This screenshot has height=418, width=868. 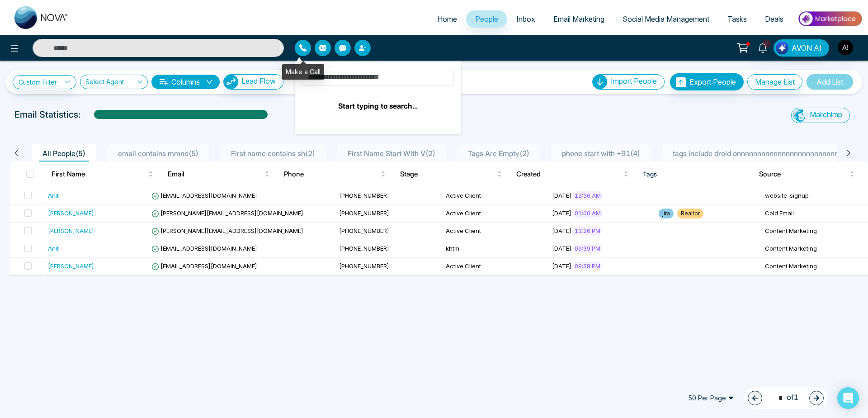 What do you see at coordinates (448, 174) in the screenshot?
I see `span: Stage` at bounding box center [448, 174].